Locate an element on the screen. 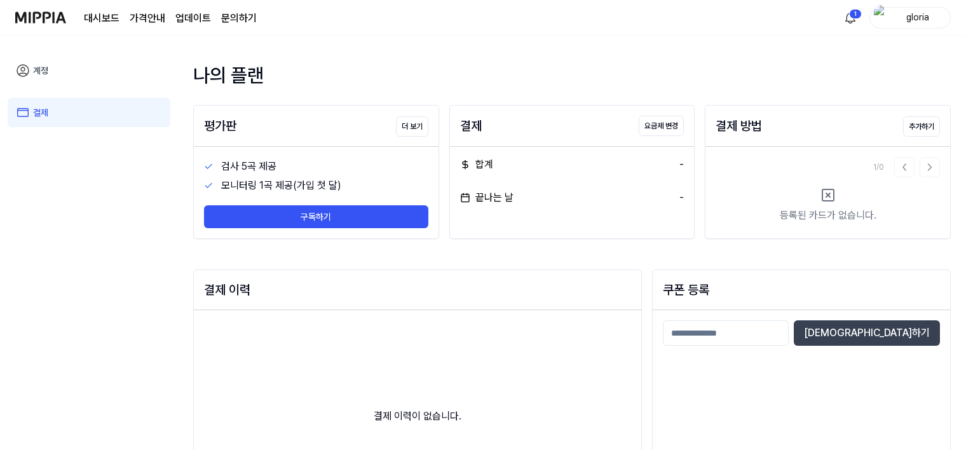 The image size is (966, 450). button: 요금제 변경 is located at coordinates (661, 126).